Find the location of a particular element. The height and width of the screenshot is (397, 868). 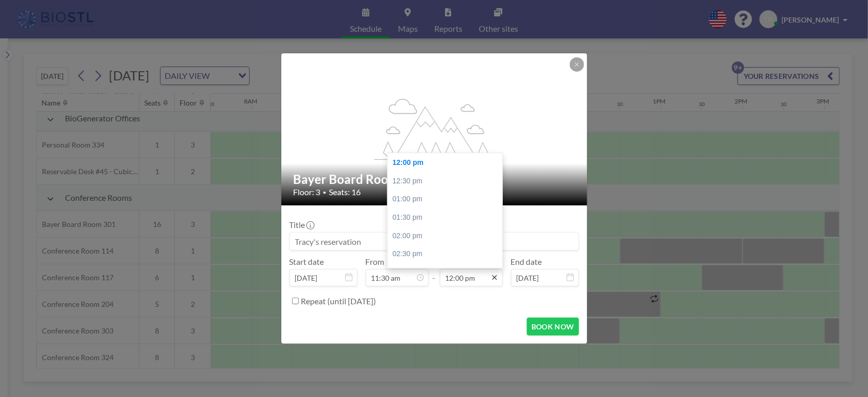

div: 12:00 pm is located at coordinates (448, 163).